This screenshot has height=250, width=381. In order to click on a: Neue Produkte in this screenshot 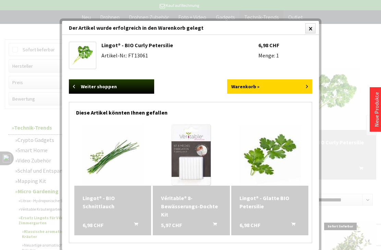, I will do `click(376, 110)`.